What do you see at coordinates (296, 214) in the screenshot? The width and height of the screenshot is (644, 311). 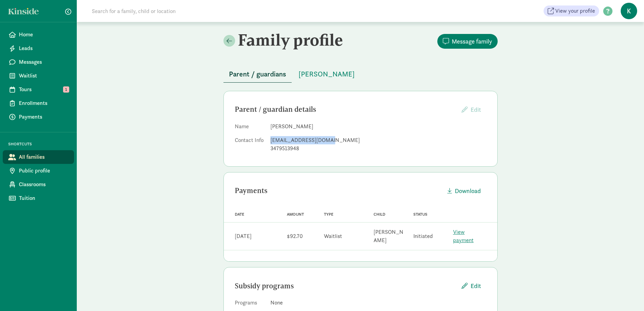 I see `span: Amount` at bounding box center [296, 214].